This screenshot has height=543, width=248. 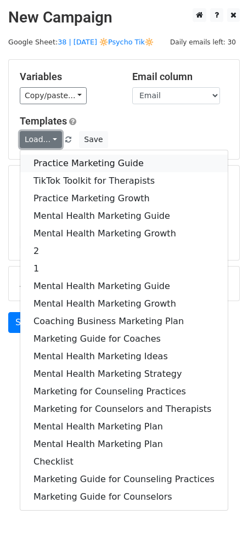 What do you see at coordinates (41, 139) in the screenshot?
I see `a: Load...` at bounding box center [41, 139].